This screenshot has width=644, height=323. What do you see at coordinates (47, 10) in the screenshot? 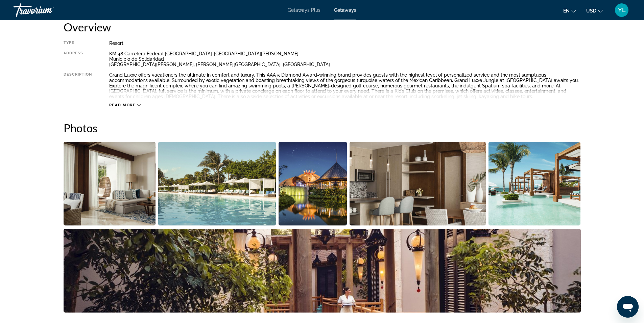
I see `a: Travorium` at bounding box center [47, 10].